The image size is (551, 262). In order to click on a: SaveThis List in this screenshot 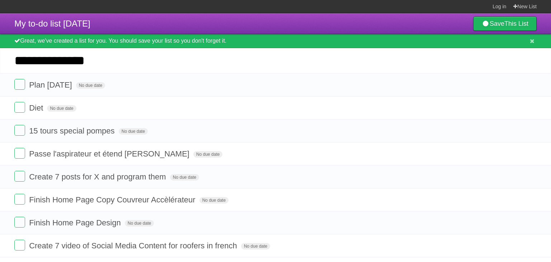, I will do `click(505, 24)`.